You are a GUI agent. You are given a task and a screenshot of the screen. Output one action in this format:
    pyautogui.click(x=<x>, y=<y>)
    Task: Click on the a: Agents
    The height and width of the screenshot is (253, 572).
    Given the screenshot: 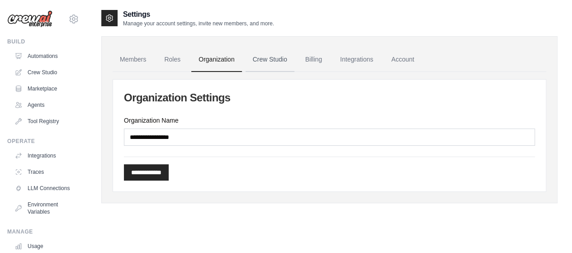 What is the action you would take?
    pyautogui.click(x=45, y=105)
    